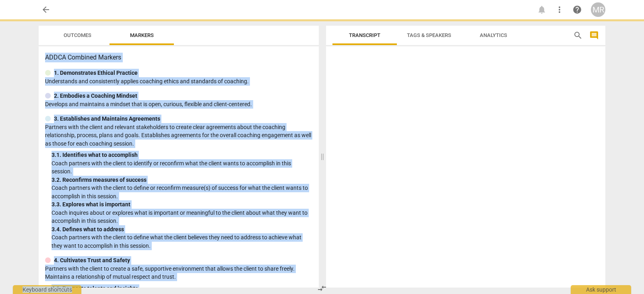  Describe the element at coordinates (594, 35) in the screenshot. I see `span: comment` at that location.